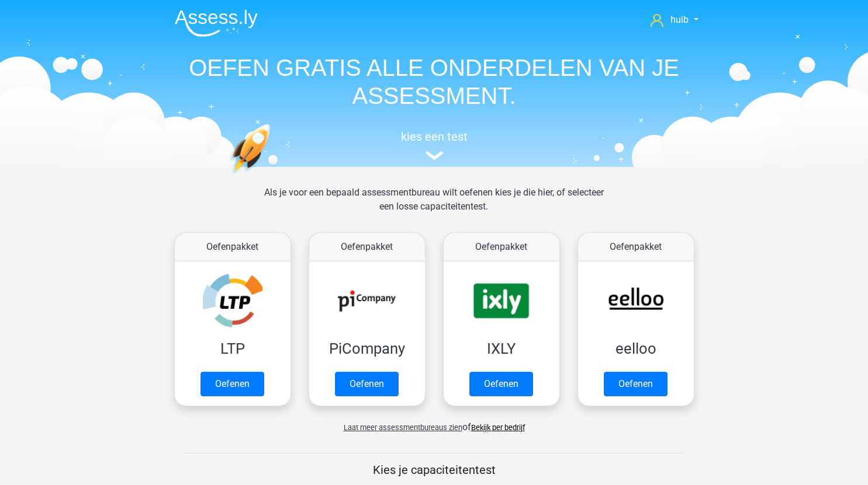 The height and width of the screenshot is (485, 868). What do you see at coordinates (434, 206) in the screenshot?
I see `div: Als je voor een bepaald assessmentbureau wilt oefenen kies je die hier, of selecteer een losse ca...` at bounding box center [434, 206].